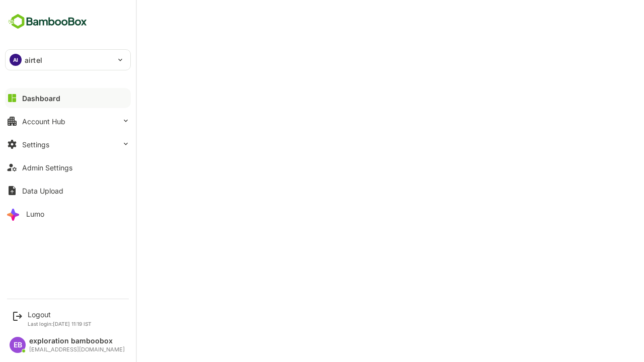 The image size is (644, 362). I want to click on img: BambooboxFullLogoMark.5f36c76dfaba33ec1ec1367b70bb1252.svg, so click(47, 22).